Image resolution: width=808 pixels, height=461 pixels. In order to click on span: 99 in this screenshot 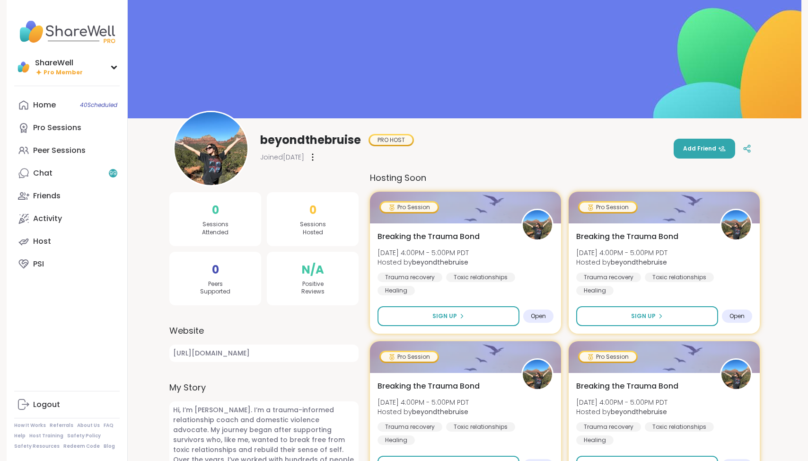, I will do `click(113, 173)`.